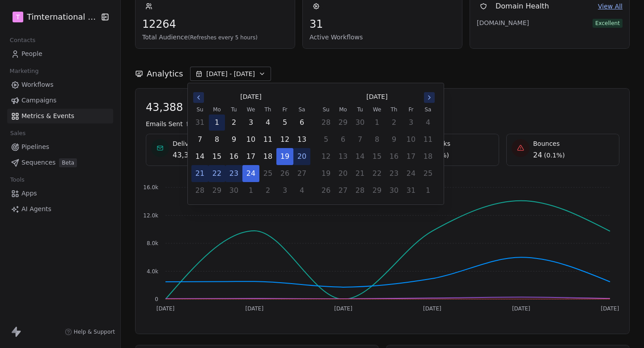 Image resolution: width=644 pixels, height=348 pixels. I want to click on button: Wednesday, October 8th, 2025, so click(377, 140).